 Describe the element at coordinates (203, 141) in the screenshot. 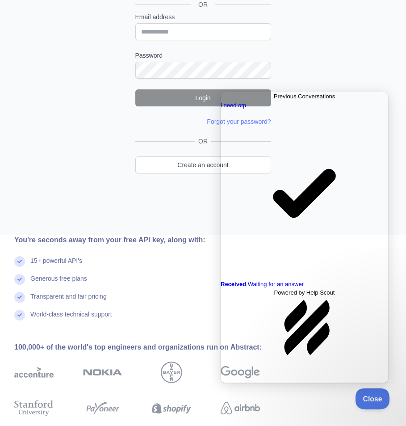

I see `span: OR` at that location.